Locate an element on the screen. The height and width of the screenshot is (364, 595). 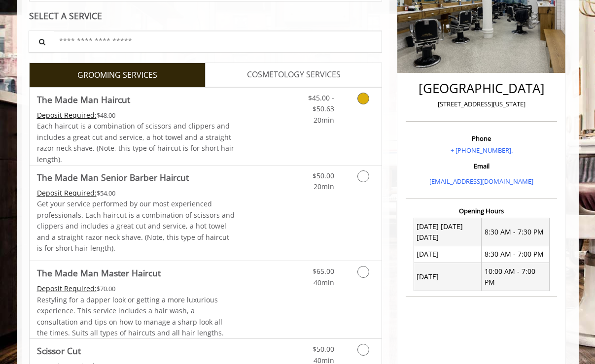
span: Each haircut is a combination of scissors and clippers and includes a great cut and service, a ho... is located at coordinates (136, 142).